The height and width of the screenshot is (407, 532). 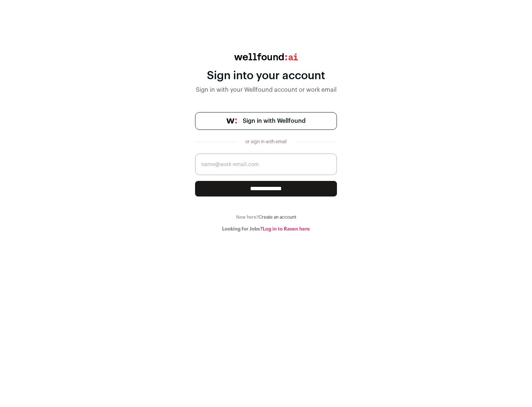 I want to click on a: Log in to Raven here, so click(x=286, y=229).